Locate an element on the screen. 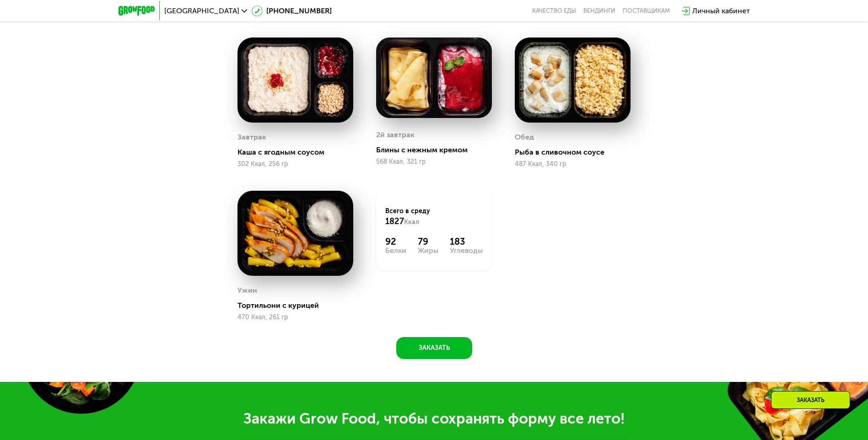 Image resolution: width=868 pixels, height=440 pixels. div: Обед is located at coordinates (525, 138).